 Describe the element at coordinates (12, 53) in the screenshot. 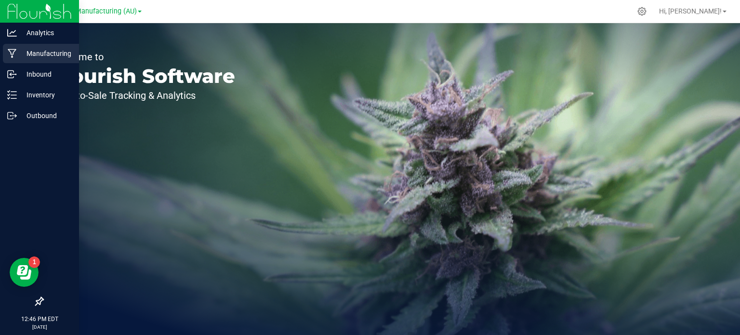

I see `inline-svg: Manufacturing` at that location.